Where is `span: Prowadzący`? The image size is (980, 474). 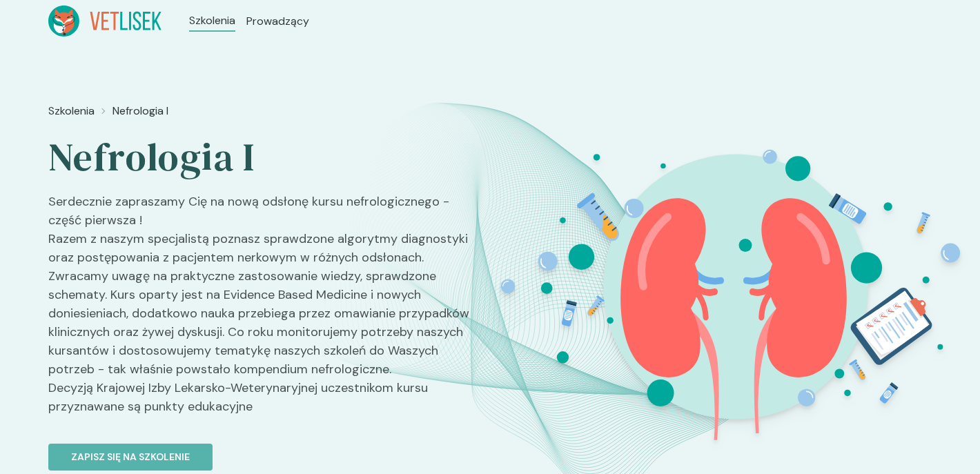
span: Prowadzący is located at coordinates (277, 22).